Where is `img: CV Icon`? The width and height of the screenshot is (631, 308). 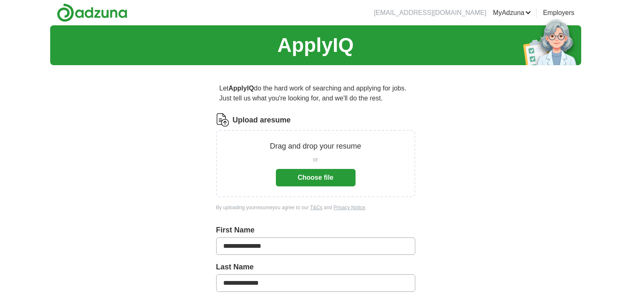
img: CV Icon is located at coordinates (223, 120).